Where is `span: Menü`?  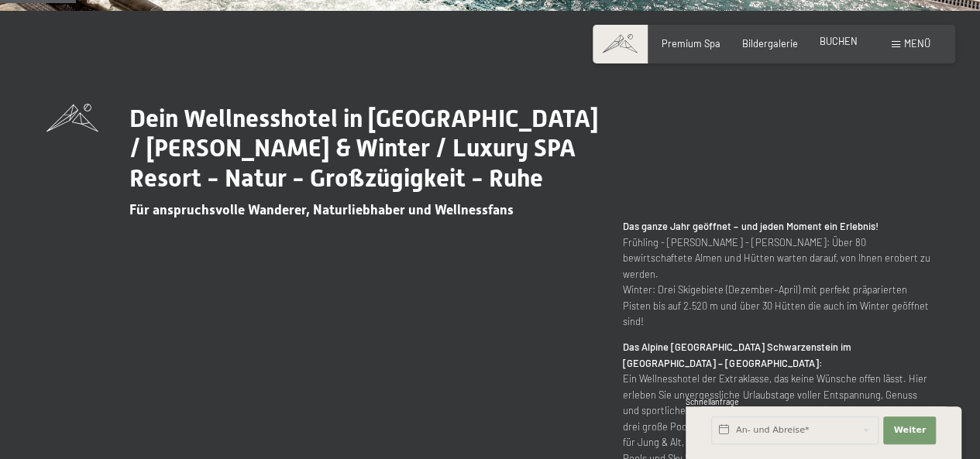 span: Menü is located at coordinates (916, 44).